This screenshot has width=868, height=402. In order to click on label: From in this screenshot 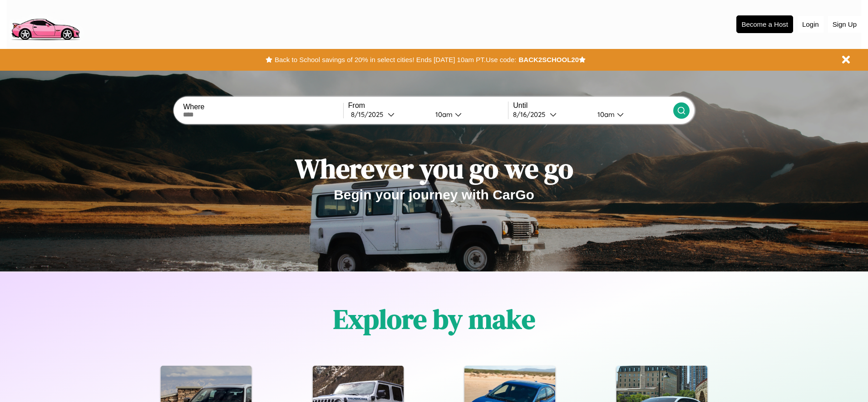, I will do `click(428, 105)`.